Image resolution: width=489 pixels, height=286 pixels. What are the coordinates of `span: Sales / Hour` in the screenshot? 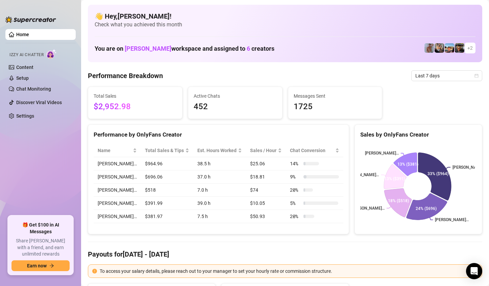 It's located at (263, 150).